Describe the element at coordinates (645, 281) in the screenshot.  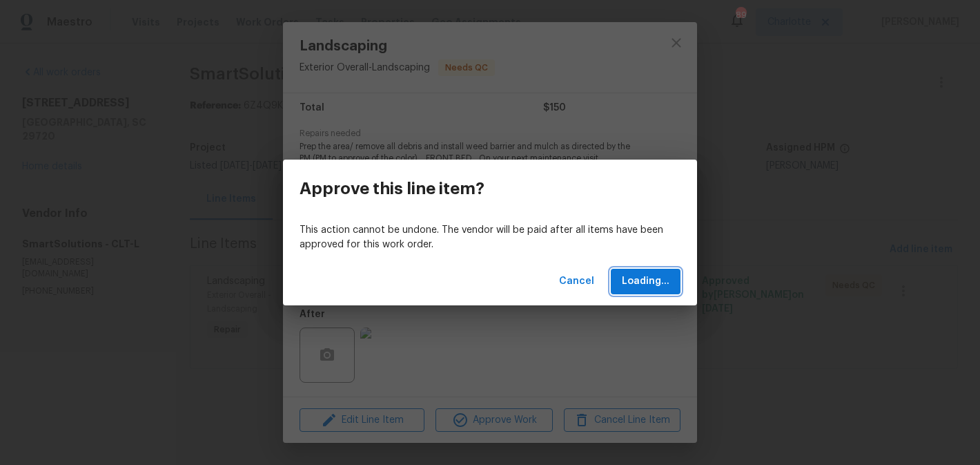
I see `span: Loading...` at that location.